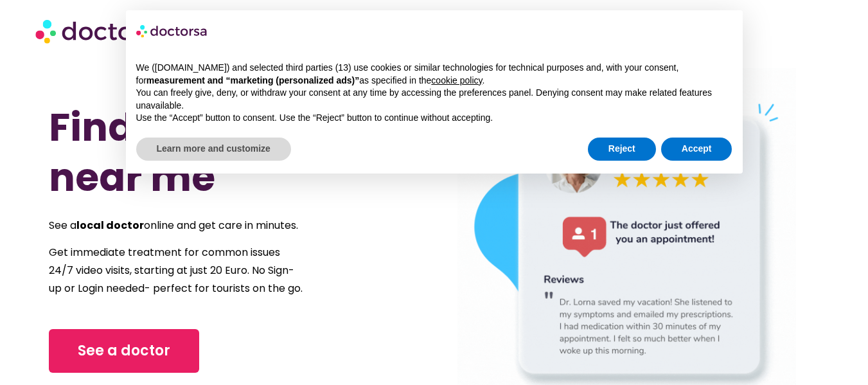 The width and height of the screenshot is (868, 385). I want to click on strong: measurement and “marketing (personalized ads)”, so click(253, 81).